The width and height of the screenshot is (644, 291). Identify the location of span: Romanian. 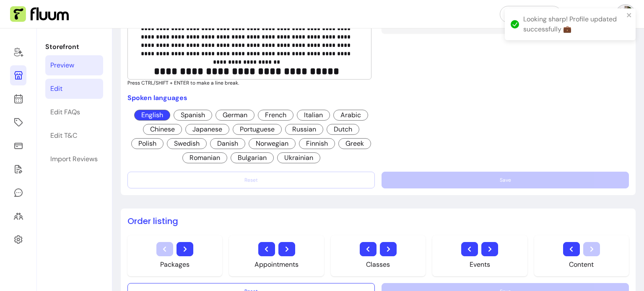
(205, 158).